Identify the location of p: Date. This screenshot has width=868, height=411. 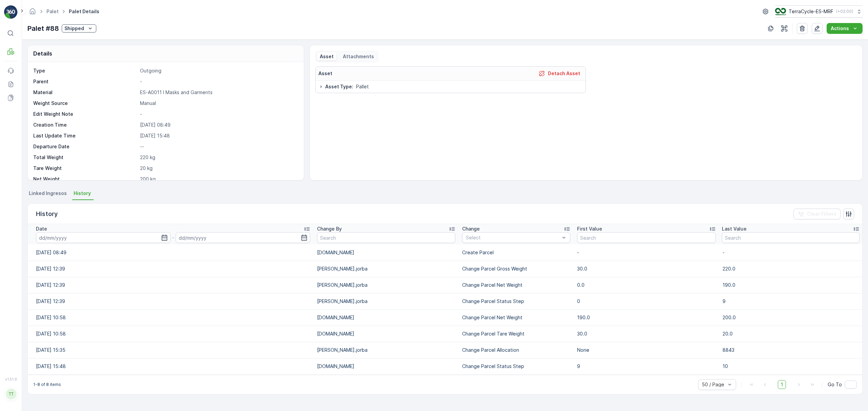
(42, 229).